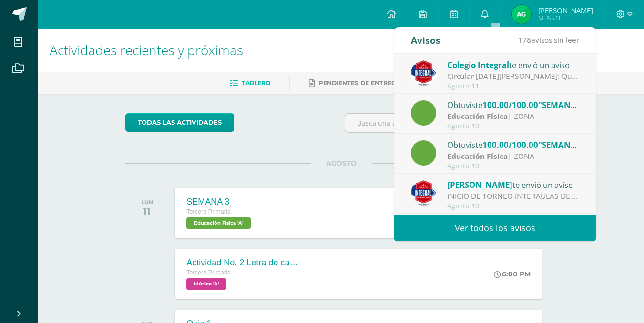 The image size is (644, 323). I want to click on div: Circular 11 de agosto 2025: Querida comunidad educativa, te trasladamos este PDF con la circular ..., so click(513, 76).